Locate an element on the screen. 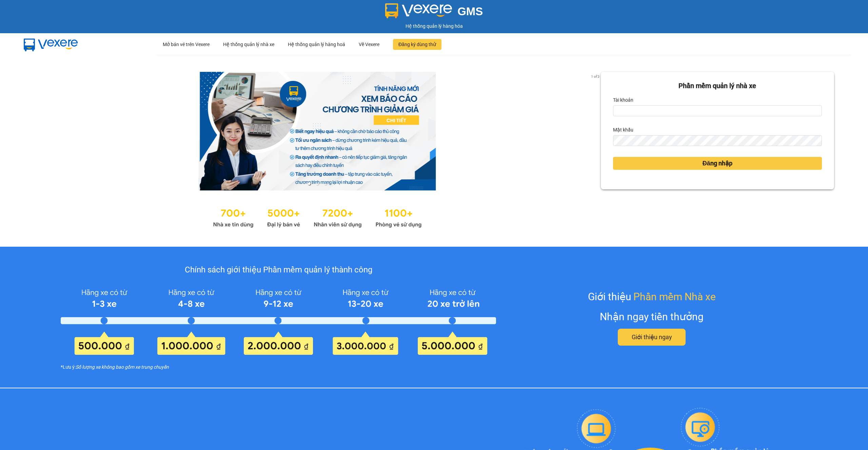  span: GMS is located at coordinates (470, 11).